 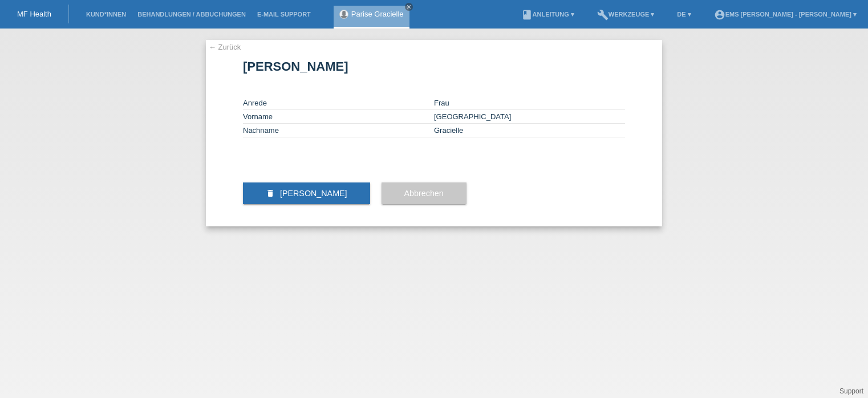 I want to click on i: build, so click(x=603, y=15).